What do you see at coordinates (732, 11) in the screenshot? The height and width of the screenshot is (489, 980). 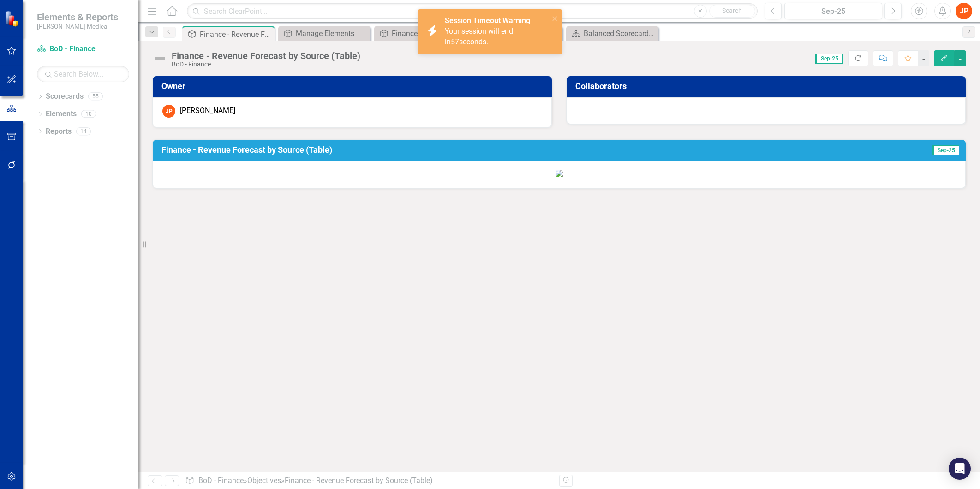 I see `span: Search` at bounding box center [732, 11].